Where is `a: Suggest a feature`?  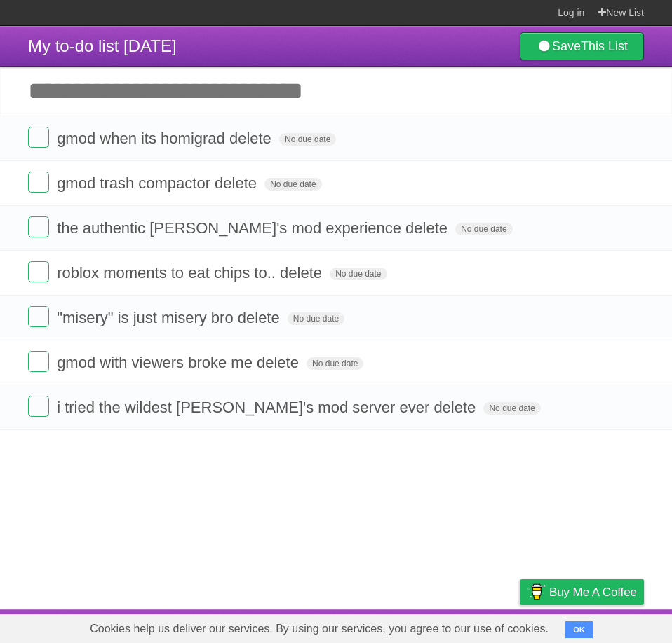 a: Suggest a feature is located at coordinates (599, 627).